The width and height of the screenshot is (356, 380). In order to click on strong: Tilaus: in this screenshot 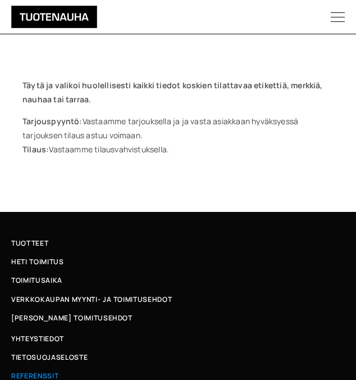, I will do `click(35, 149)`.